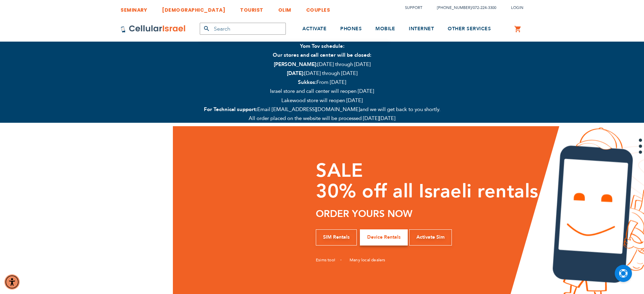 The width and height of the screenshot is (644, 294). I want to click on a: COUPLES, so click(318, 8).